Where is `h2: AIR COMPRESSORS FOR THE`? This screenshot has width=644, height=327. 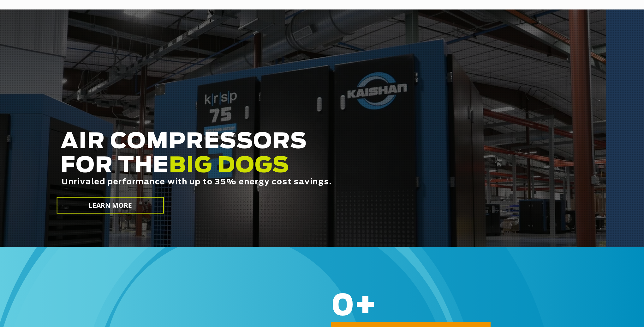 h2: AIR COMPRESSORS FOR THE is located at coordinates (278, 168).